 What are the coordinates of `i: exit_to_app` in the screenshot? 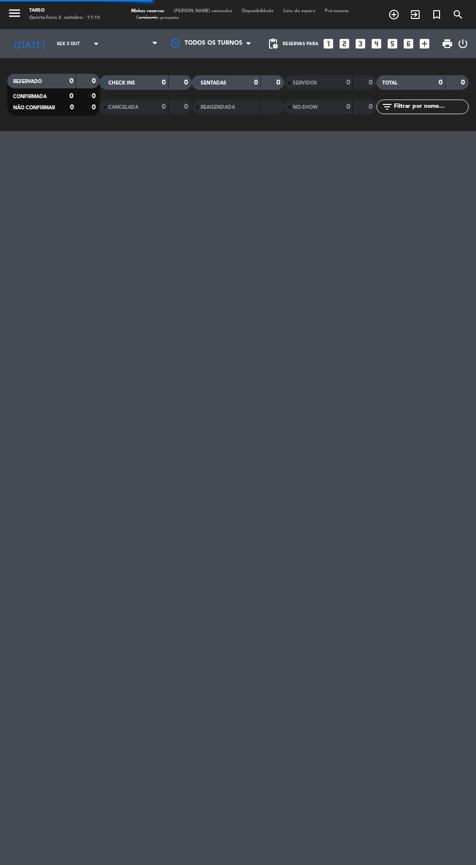 It's located at (415, 15).